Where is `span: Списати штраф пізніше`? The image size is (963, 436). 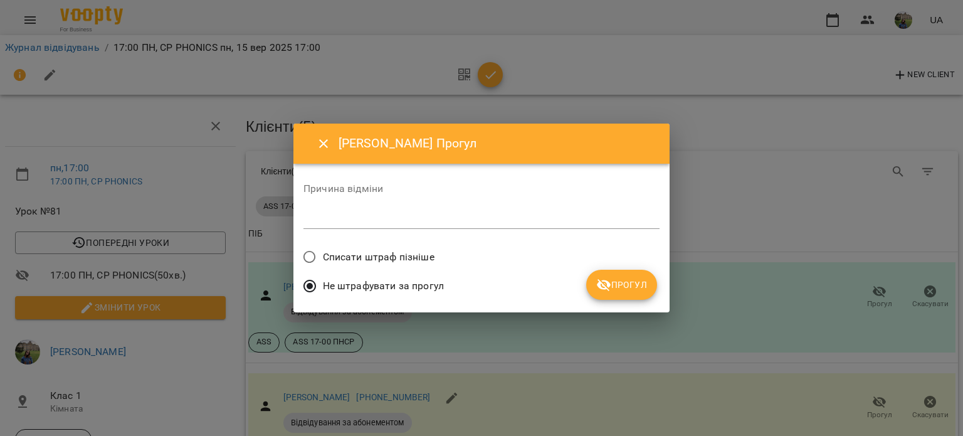 span: Списати штраф пізніше is located at coordinates (379, 257).